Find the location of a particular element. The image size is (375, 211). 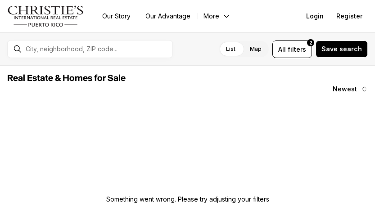

button: More is located at coordinates (217, 16).